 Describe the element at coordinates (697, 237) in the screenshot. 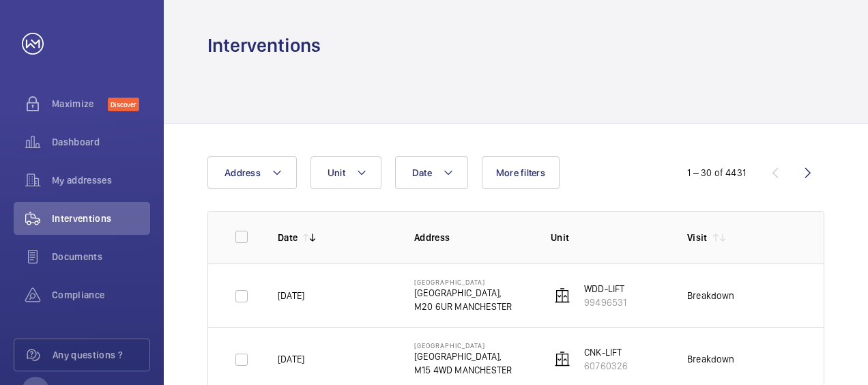

I see `p: Visit` at that location.